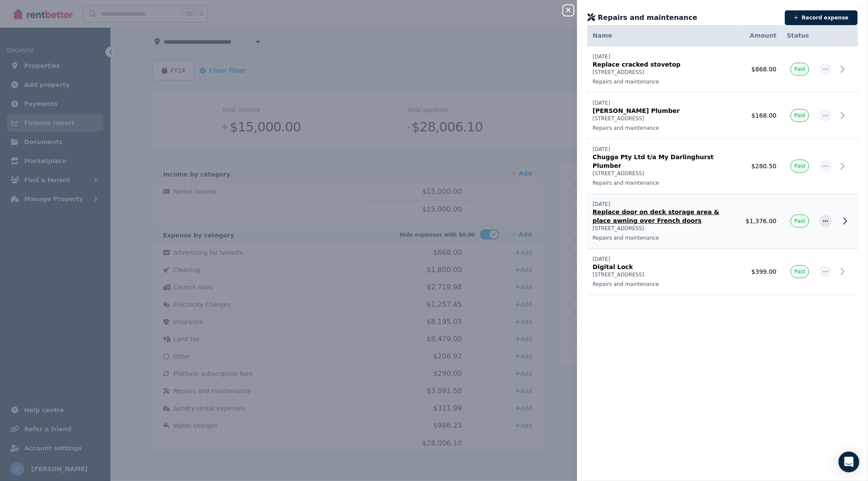 The width and height of the screenshot is (868, 481). Describe the element at coordinates (648, 18) in the screenshot. I see `span: Repairs and maintenance` at that location.